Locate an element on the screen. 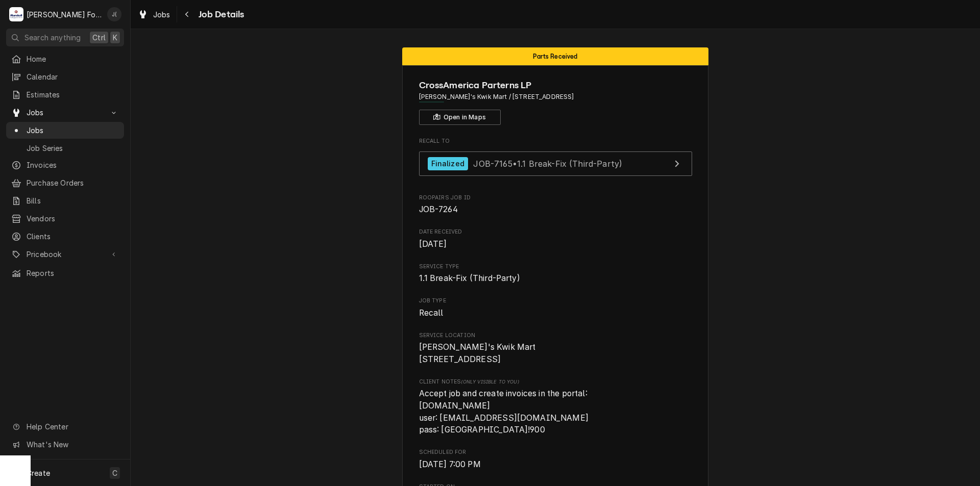 The image size is (980, 486). div: Marshall Food Equipment Service's Avatar is located at coordinates (16, 14).